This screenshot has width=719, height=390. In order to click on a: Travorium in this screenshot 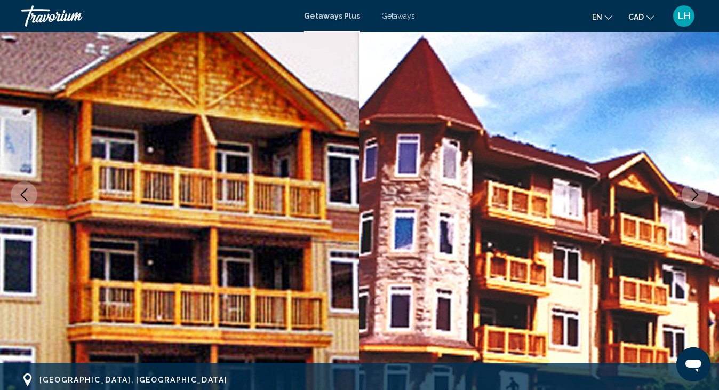, I will do `click(157, 16)`.